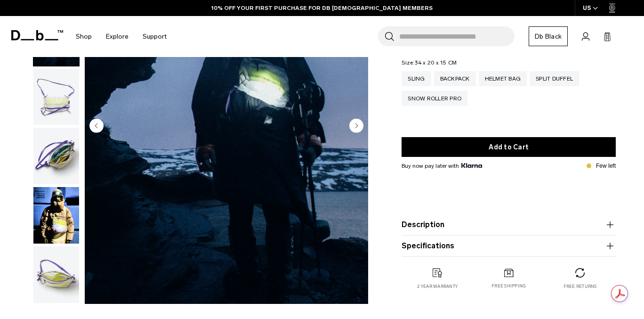 The width and height of the screenshot is (644, 319). What do you see at coordinates (56, 97) in the screenshot?
I see `button: Weigh_Lighter_Sling_10L_2.png` at bounding box center [56, 97].